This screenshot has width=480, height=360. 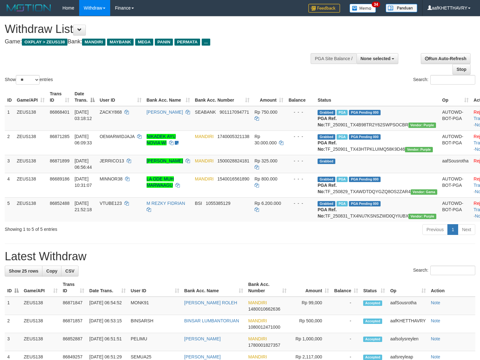 I want to click on td: 86871847, so click(x=73, y=306).